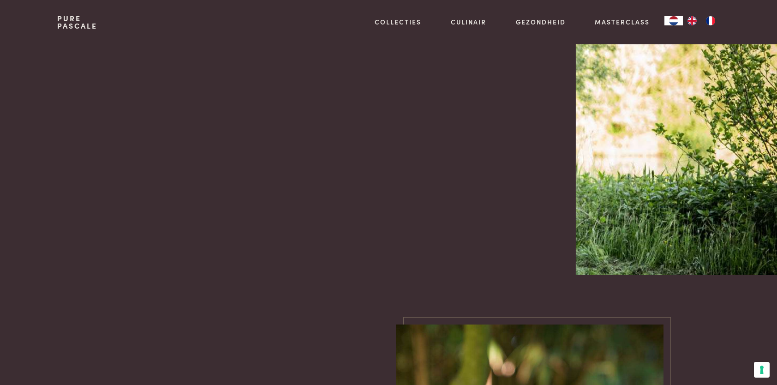 This screenshot has height=385, width=777. What do you see at coordinates (468, 22) in the screenshot?
I see `a: Culinair` at bounding box center [468, 22].